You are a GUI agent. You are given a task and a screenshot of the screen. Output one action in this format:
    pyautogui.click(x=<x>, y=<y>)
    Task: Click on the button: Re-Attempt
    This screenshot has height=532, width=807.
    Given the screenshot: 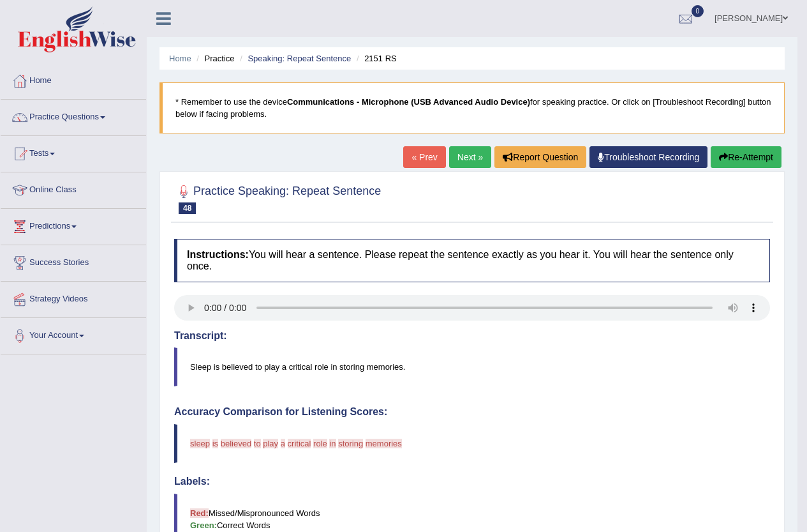 What is the action you would take?
    pyautogui.click(x=746, y=157)
    